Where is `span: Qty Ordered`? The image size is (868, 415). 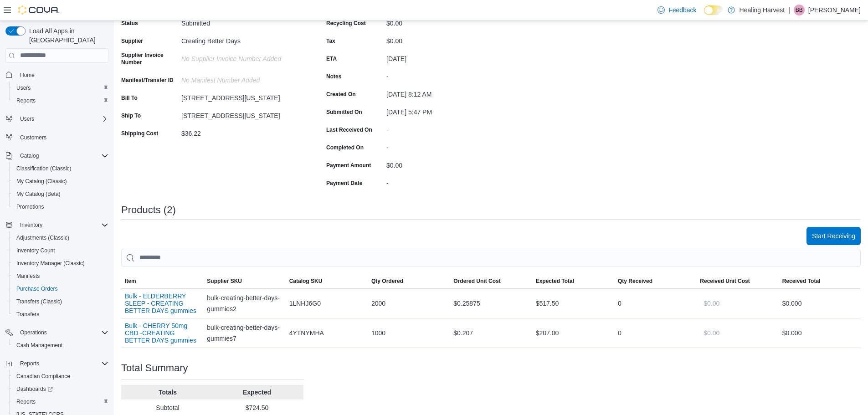
span: Qty Ordered is located at coordinates (387, 281).